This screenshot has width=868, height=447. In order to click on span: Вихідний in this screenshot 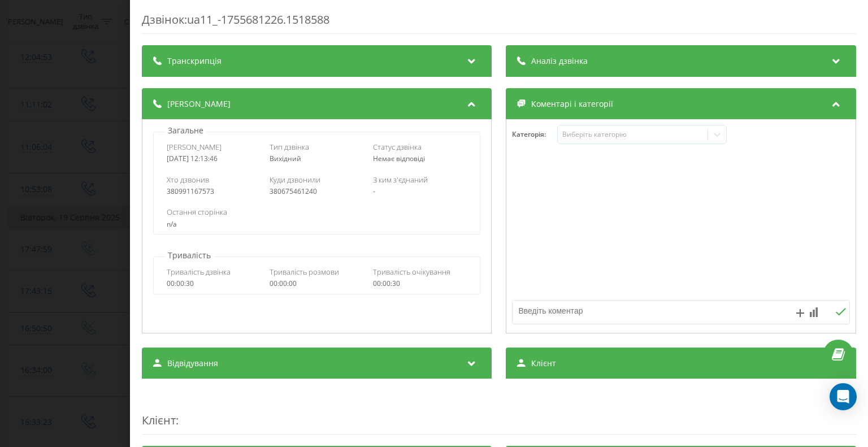, I will do `click(286, 158)`.